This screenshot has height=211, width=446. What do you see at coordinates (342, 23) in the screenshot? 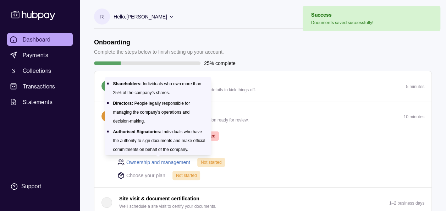
I see `div: Documents saved successfully!` at bounding box center [342, 23].